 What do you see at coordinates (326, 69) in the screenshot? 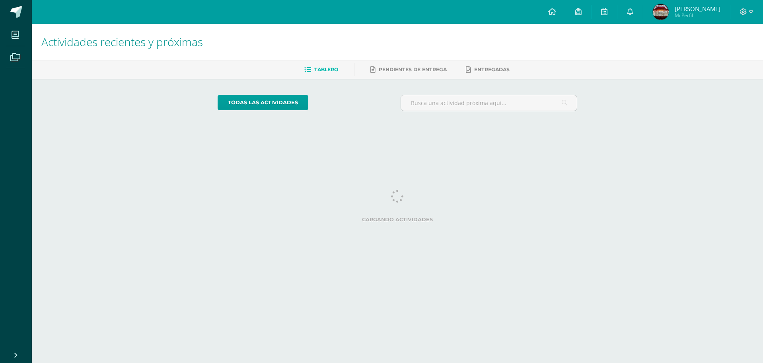
I see `span: Tablero` at bounding box center [326, 69].